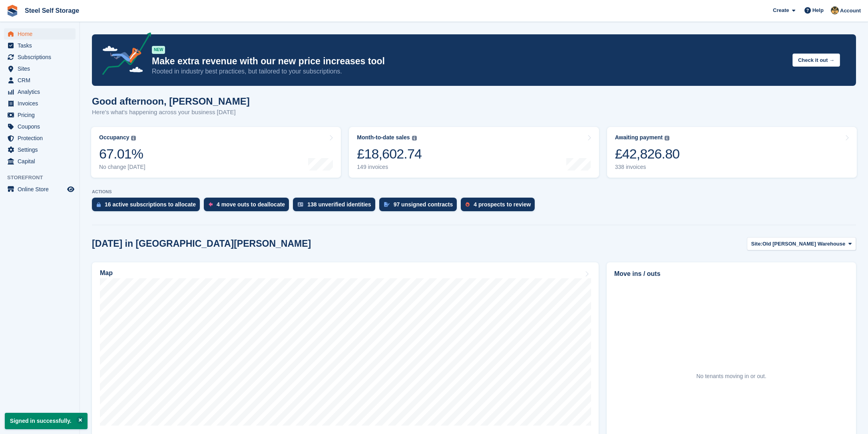 This screenshot has height=434, width=868. Describe the element at coordinates (647, 167) in the screenshot. I see `div: 338 invoices` at that location.